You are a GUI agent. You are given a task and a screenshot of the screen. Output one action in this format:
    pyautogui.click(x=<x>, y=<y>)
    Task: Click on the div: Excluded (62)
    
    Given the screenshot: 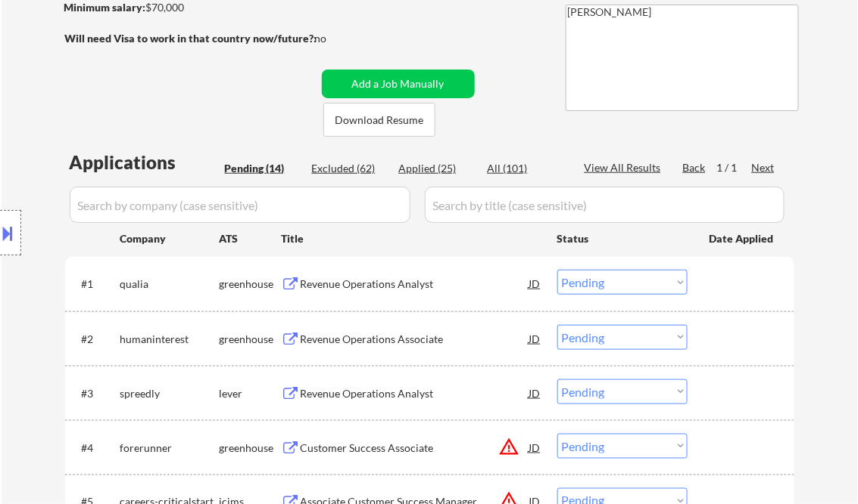 What is the action you would take?
    pyautogui.click(x=350, y=169)
    